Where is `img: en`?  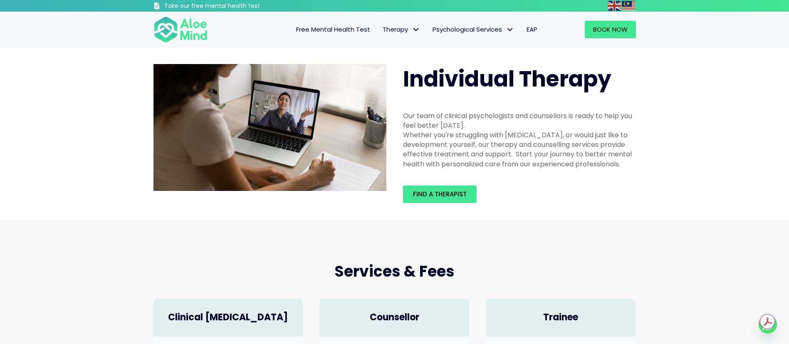
img: en is located at coordinates (615, 6).